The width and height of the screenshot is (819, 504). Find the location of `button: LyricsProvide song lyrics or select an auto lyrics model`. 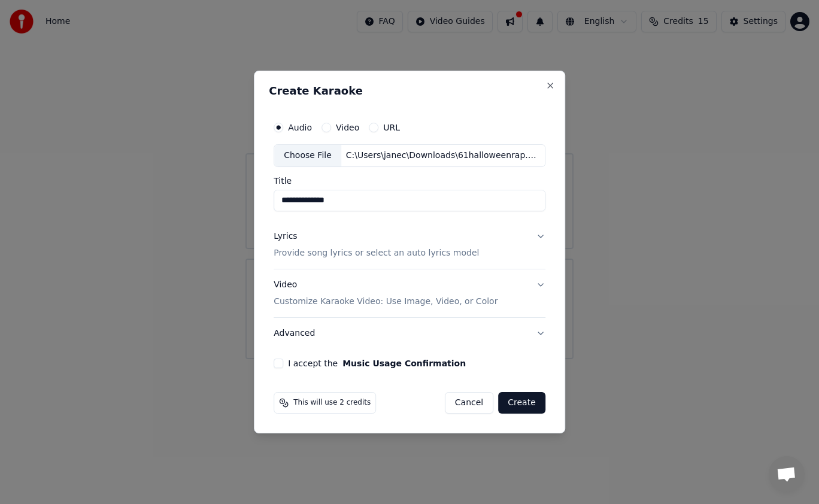

button: LyricsProvide song lyrics or select an auto lyrics model is located at coordinates (410, 245).